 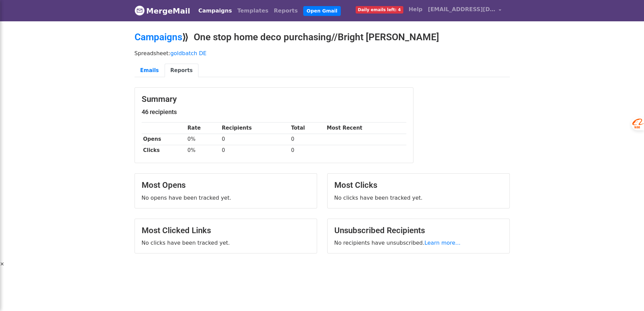 I want to click on a: goldbatch DE, so click(x=188, y=53).